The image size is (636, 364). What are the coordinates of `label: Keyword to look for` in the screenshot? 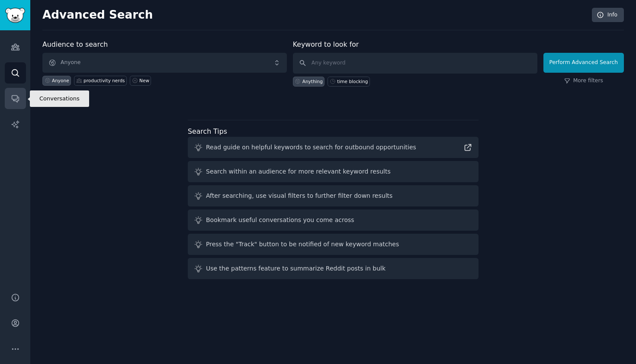 It's located at (326, 44).